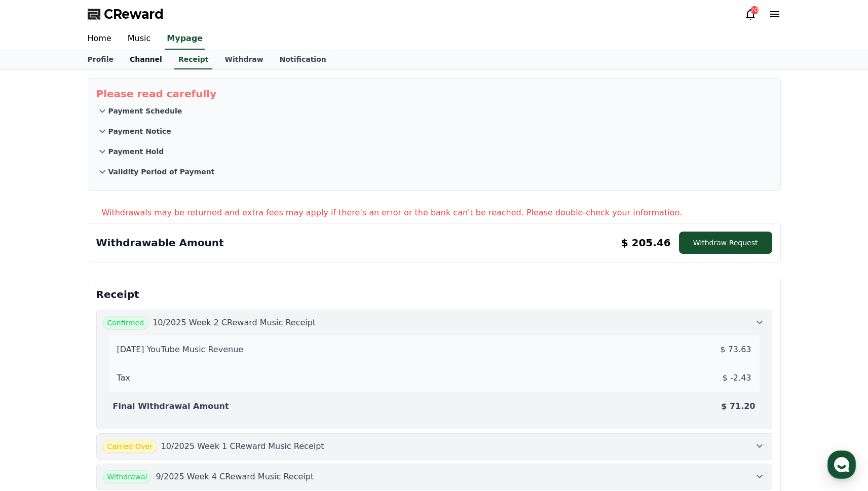 The image size is (868, 491). Describe the element at coordinates (163, 334) in the screenshot. I see `a: Settings` at that location.